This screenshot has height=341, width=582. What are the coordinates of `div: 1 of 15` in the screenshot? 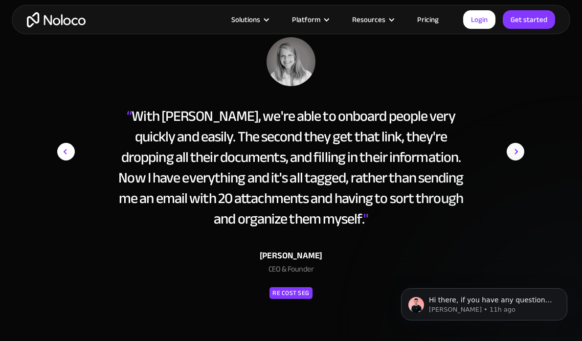 It's located at (291, 169).